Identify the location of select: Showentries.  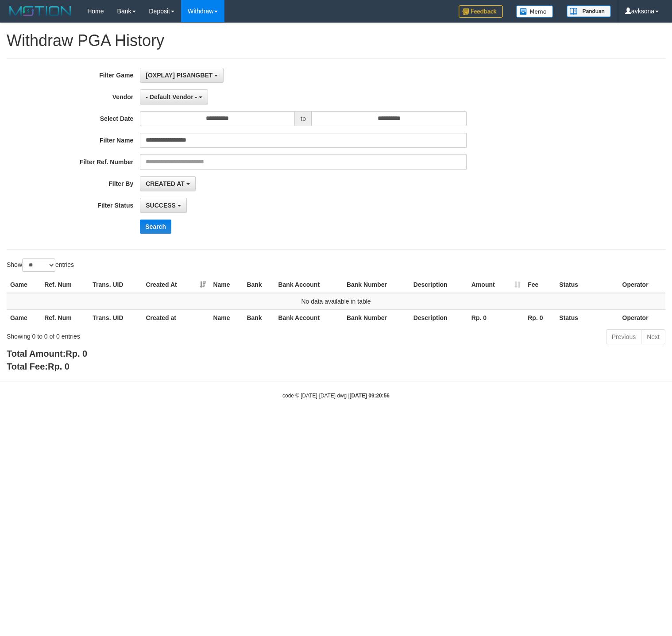
(39, 265).